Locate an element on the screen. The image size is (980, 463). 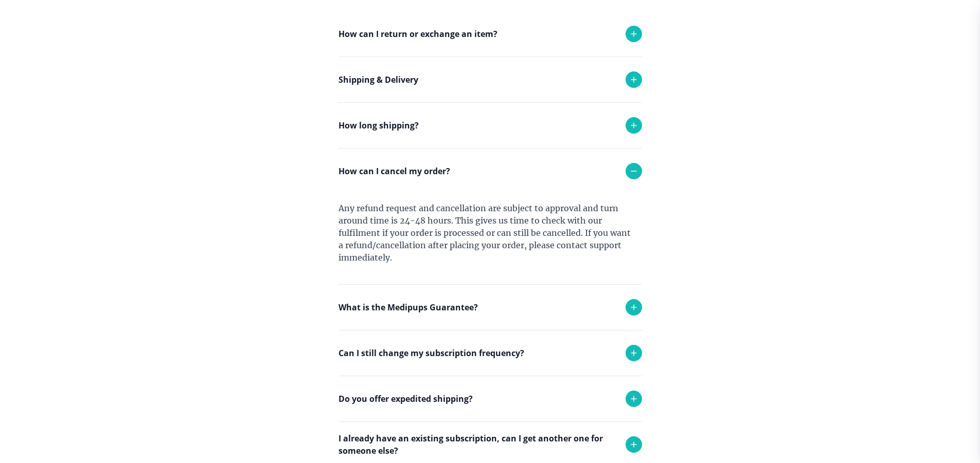
div: Each order takes 1-2 business days to be delivered. is located at coordinates (490, 168).